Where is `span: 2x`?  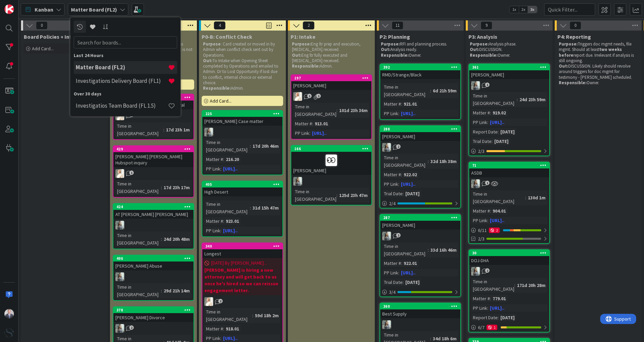
span: 2x is located at coordinates (523, 10).